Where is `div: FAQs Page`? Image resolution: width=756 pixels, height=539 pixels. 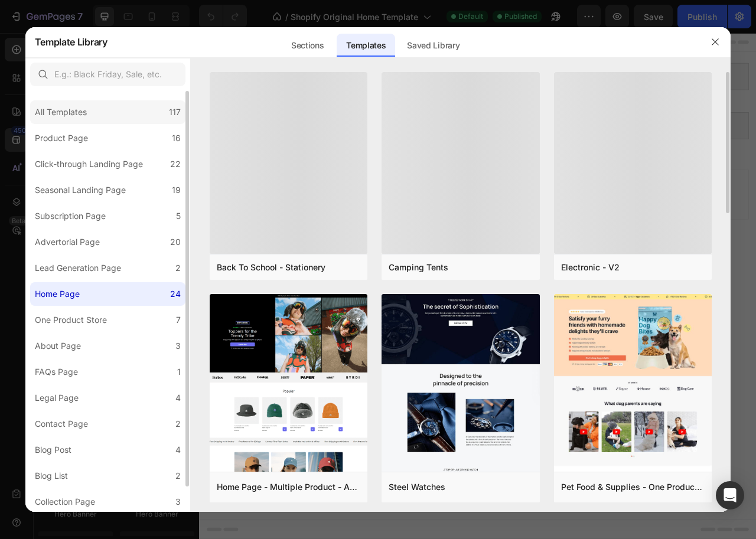
div: FAQs Page is located at coordinates (56, 372).